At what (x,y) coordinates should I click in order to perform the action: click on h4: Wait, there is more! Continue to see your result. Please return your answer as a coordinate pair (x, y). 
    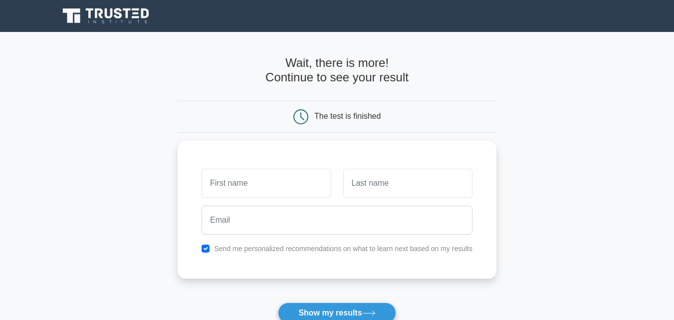
    Looking at the image, I should click on (337, 70).